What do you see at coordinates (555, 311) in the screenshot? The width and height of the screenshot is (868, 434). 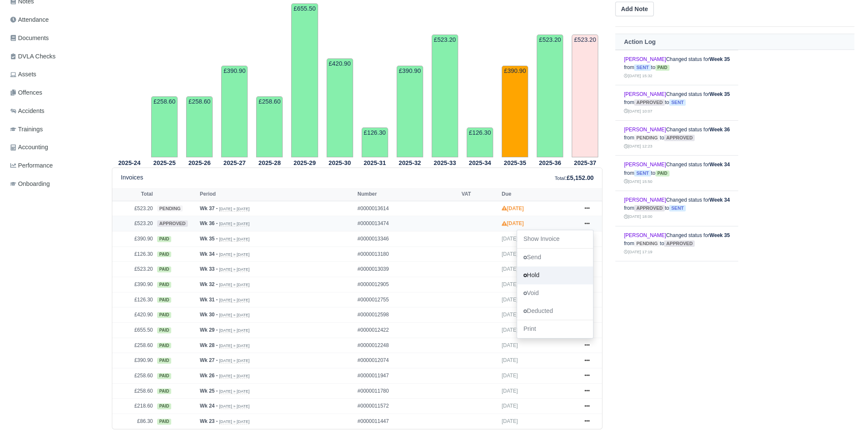 I see `a: Deducted` at bounding box center [555, 311].